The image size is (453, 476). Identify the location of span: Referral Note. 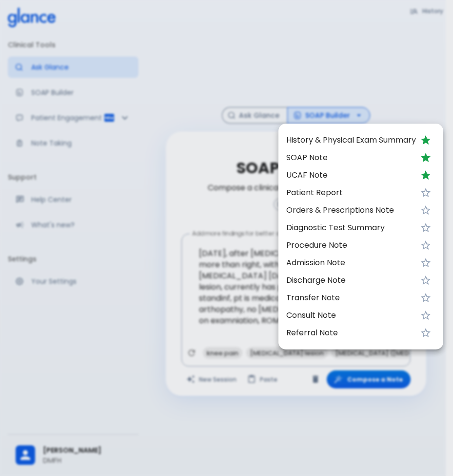
(351, 333).